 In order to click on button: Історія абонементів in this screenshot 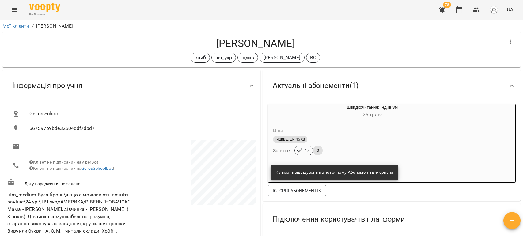, I will do `click(297, 191)`.